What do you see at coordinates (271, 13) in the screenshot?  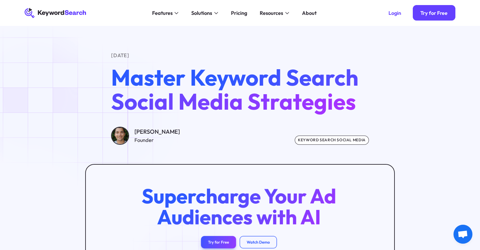 I see `div: Resources` at bounding box center [271, 13].